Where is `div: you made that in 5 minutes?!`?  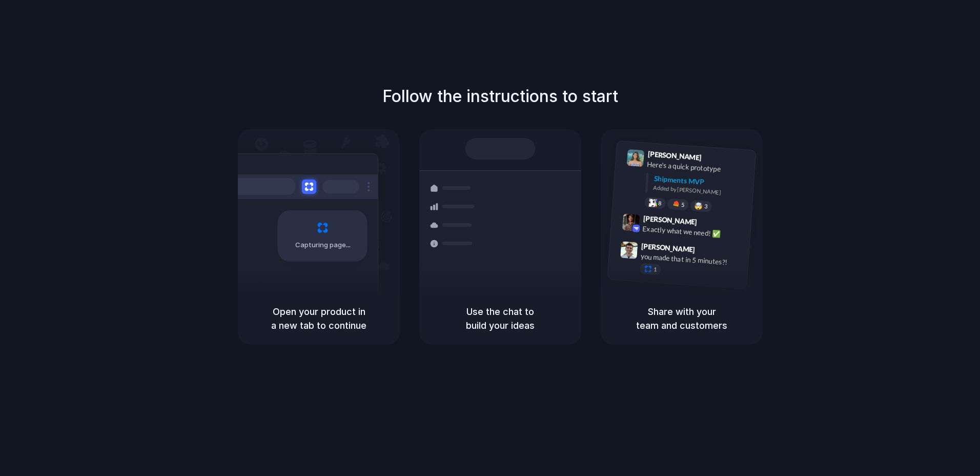
div: you made that in 5 minutes?! is located at coordinates (692, 260).